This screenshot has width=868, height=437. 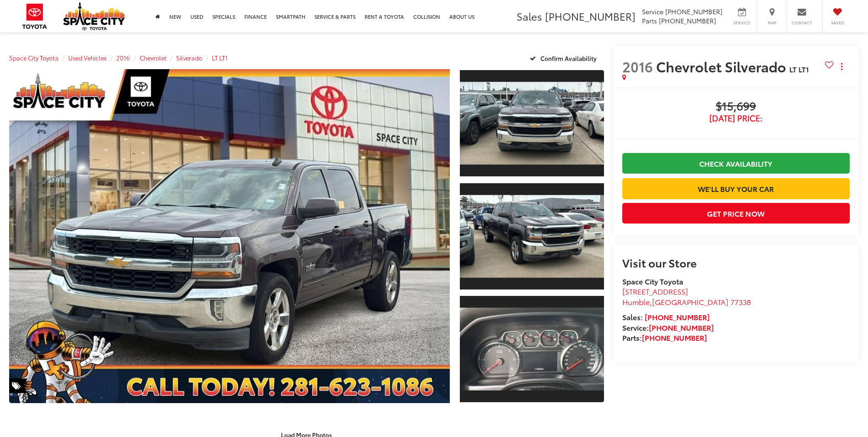 I want to click on img: Space City Toyota, so click(x=94, y=16).